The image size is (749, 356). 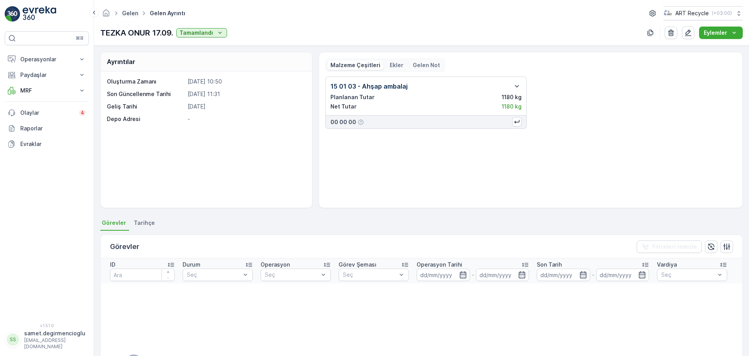 I want to click on div: Yardım Araç İkonu, so click(x=361, y=122).